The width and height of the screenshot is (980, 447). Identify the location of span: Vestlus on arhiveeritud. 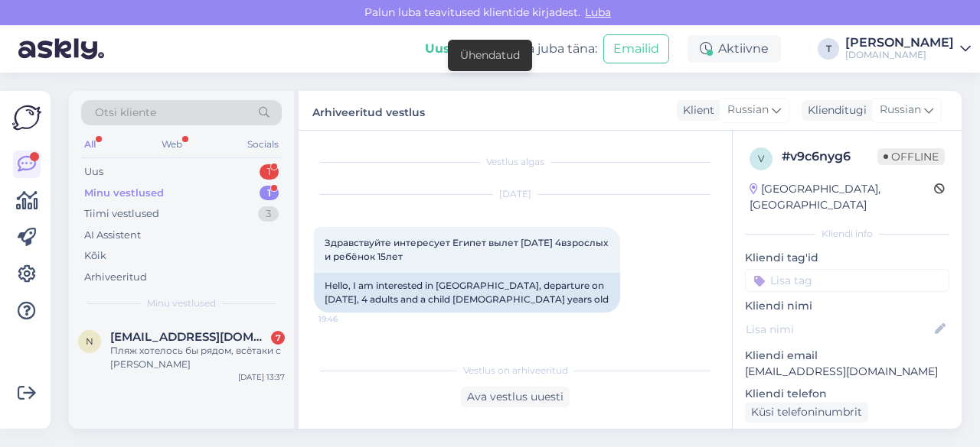
(515, 371).